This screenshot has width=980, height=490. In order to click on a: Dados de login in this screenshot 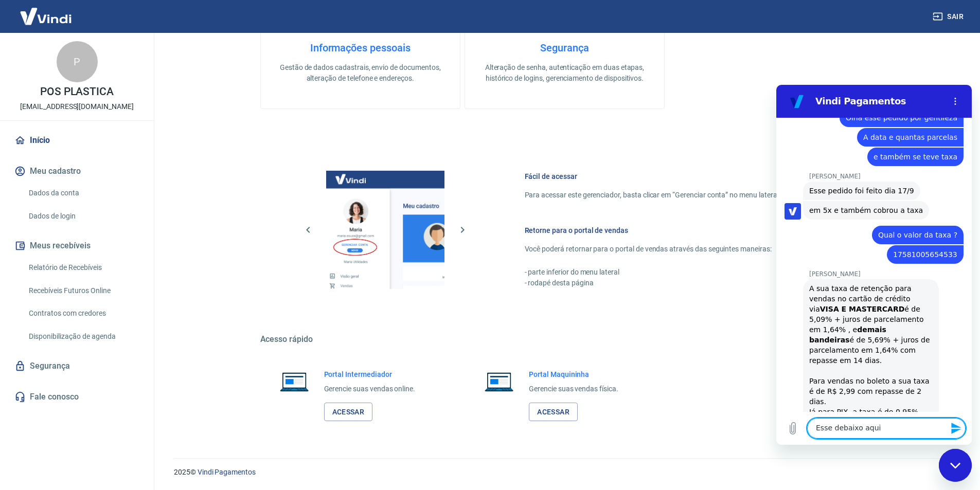, I will do `click(83, 216)`.